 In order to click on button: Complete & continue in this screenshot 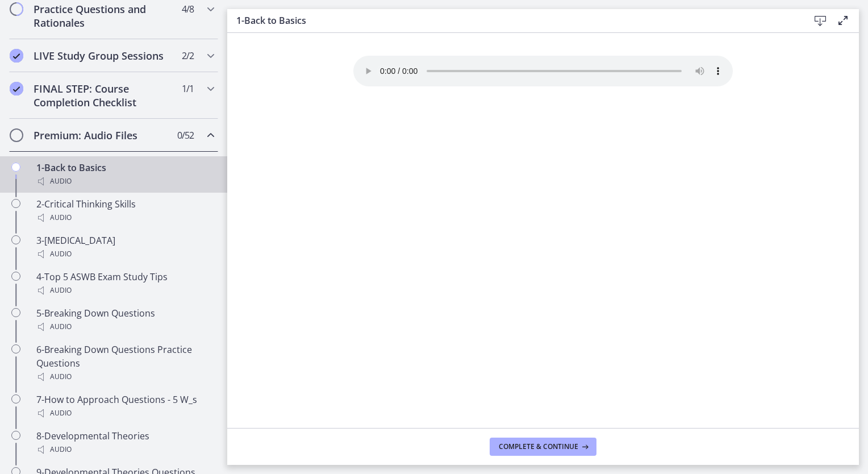, I will do `click(543, 447)`.